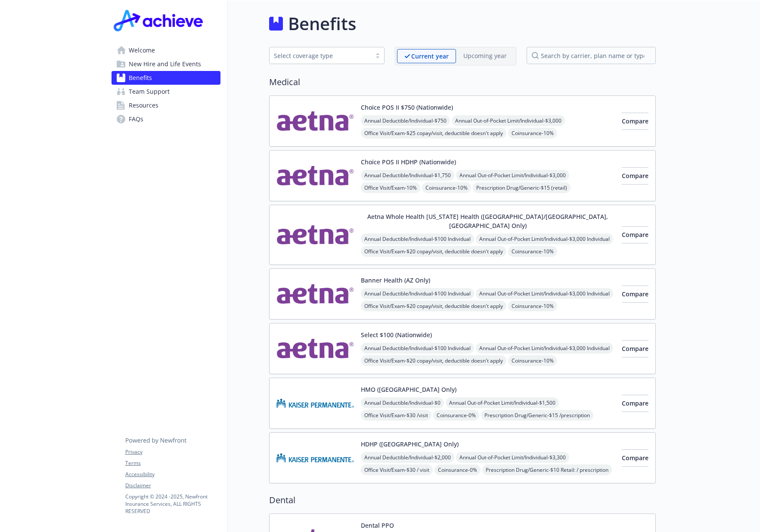 The width and height of the screenshot is (760, 532). What do you see at coordinates (547, 470) in the screenshot?
I see `span: Prescription Drug/Generic - $10 Retail: / prescription` at bounding box center [547, 470].